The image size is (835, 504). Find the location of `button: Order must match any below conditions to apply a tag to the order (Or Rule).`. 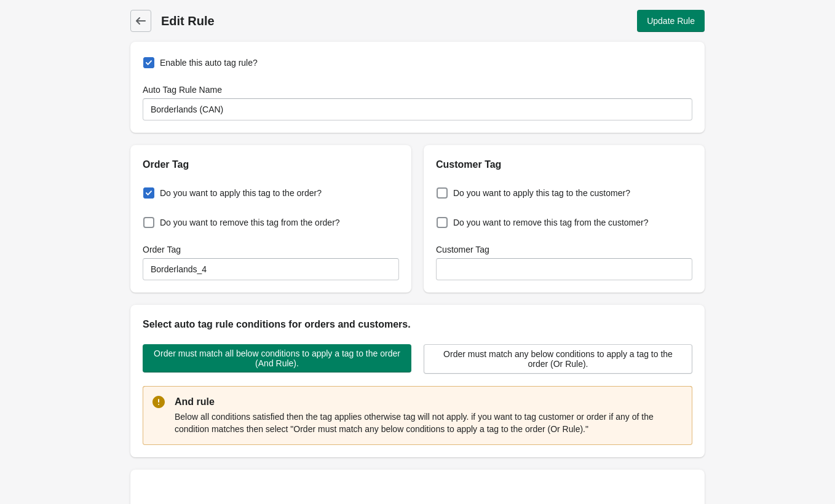

button: Order must match any below conditions to apply a tag to the order (Or Rule). is located at coordinates (558, 359).